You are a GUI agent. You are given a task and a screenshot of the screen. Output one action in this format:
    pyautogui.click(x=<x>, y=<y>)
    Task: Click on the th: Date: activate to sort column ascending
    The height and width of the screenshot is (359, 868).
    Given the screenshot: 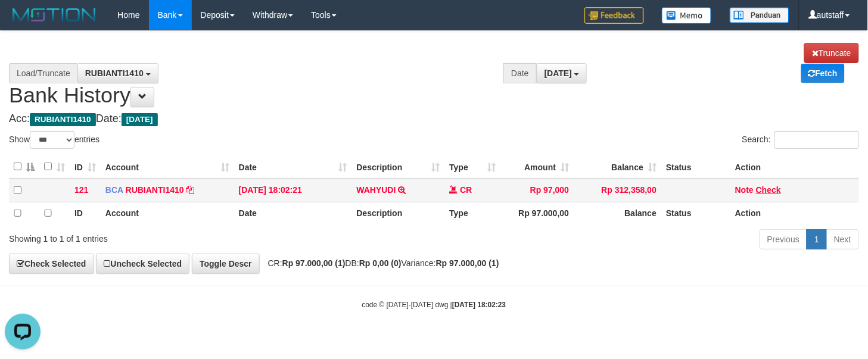 What is the action you would take?
    pyautogui.click(x=293, y=167)
    